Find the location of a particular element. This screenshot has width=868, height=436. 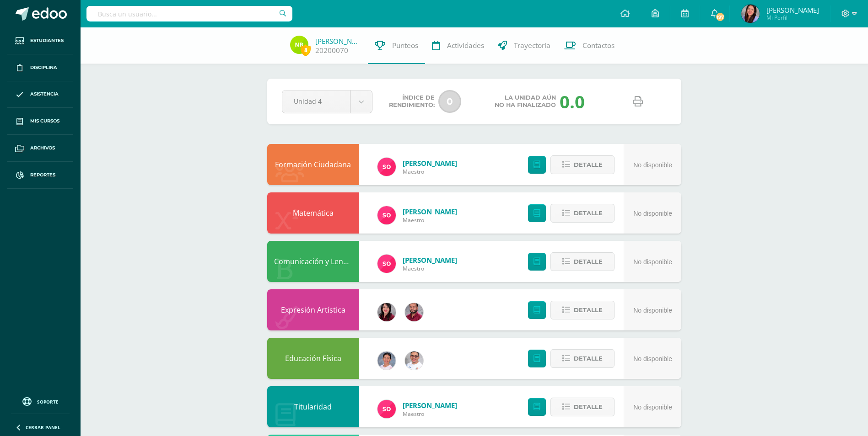

a: Reportes is located at coordinates (40, 175).